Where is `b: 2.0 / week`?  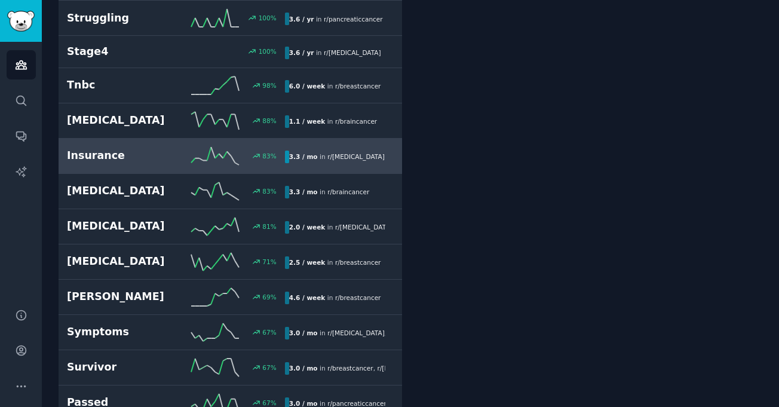 b: 2.0 / week is located at coordinates (307, 227).